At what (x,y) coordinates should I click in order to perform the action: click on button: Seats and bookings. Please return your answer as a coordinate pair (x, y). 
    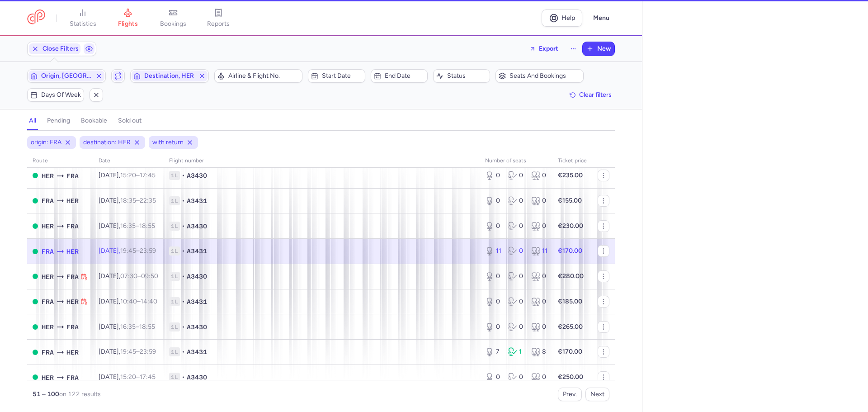
    Looking at the image, I should click on (539, 76).